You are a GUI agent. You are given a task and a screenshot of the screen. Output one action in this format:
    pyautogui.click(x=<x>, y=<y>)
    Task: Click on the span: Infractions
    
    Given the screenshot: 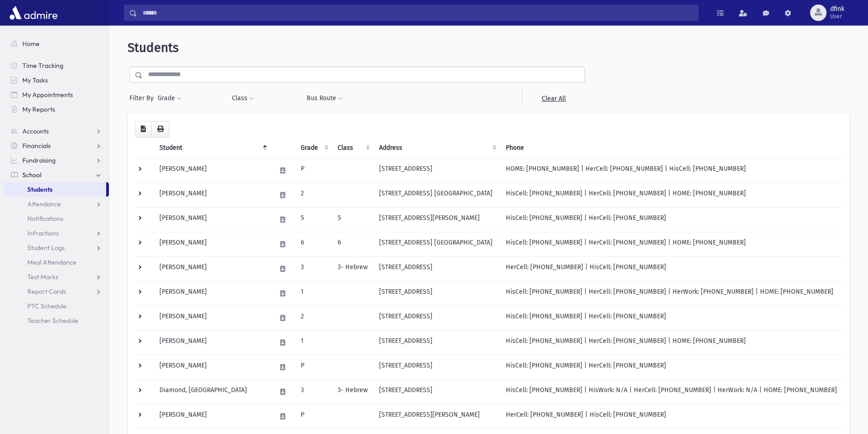 What is the action you would take?
    pyautogui.click(x=43, y=233)
    